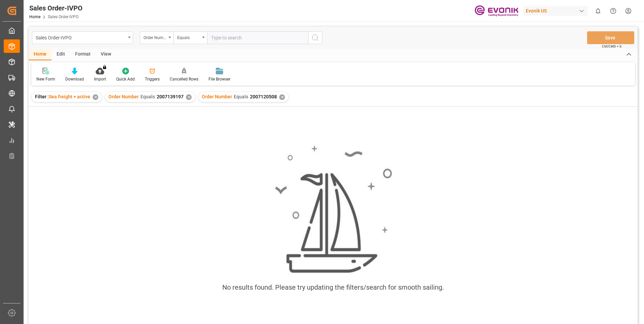 The height and width of the screenshot is (324, 644). I want to click on span: 2007120508, so click(263, 97).